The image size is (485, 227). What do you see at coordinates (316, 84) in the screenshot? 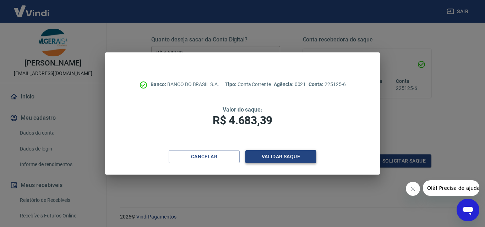
I see `span: Conta:` at bounding box center [316, 84].